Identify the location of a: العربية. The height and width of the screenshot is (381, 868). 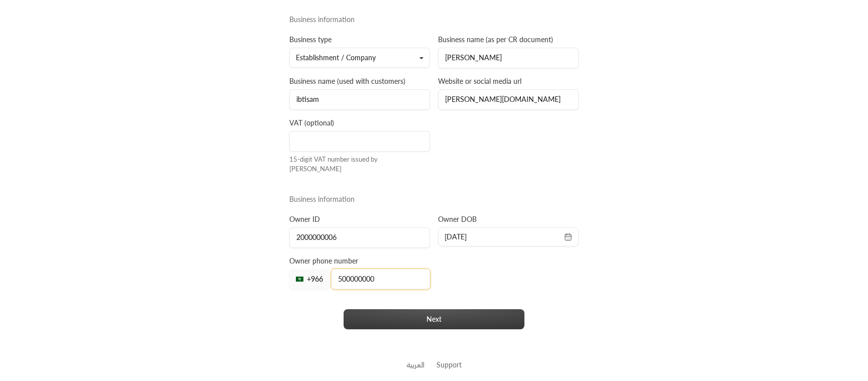
(415, 364).